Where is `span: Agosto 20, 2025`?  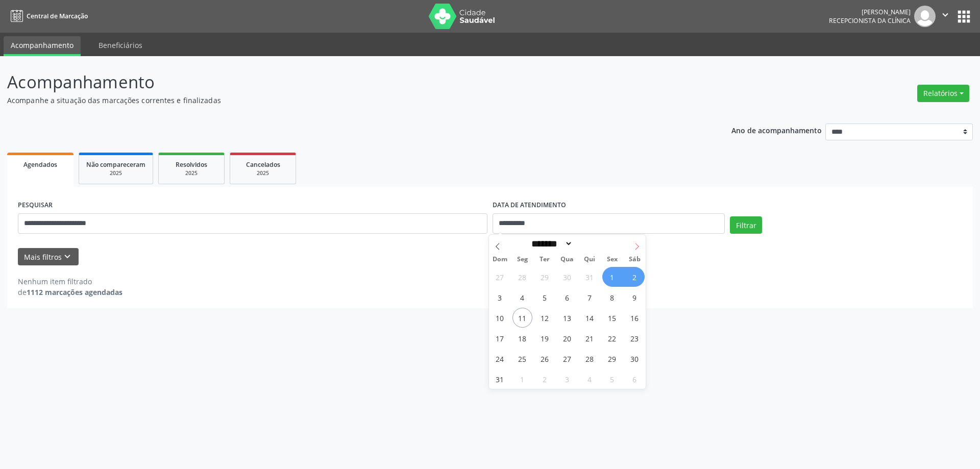 span: Agosto 20, 2025 is located at coordinates (567, 338).